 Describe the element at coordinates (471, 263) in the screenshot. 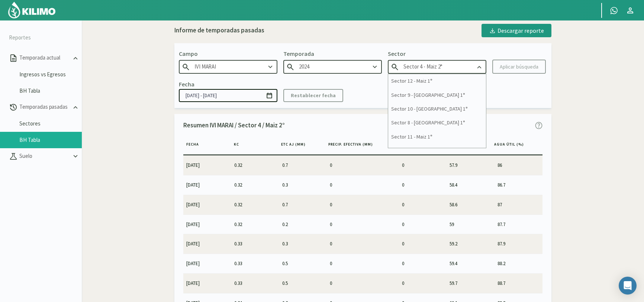

I see `td: 59.4` at that location.